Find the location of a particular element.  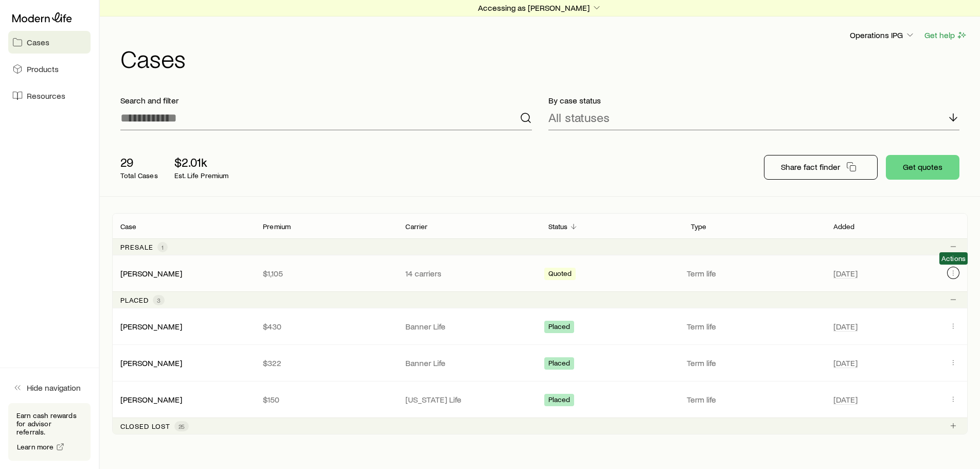

p: Type is located at coordinates (698, 226).